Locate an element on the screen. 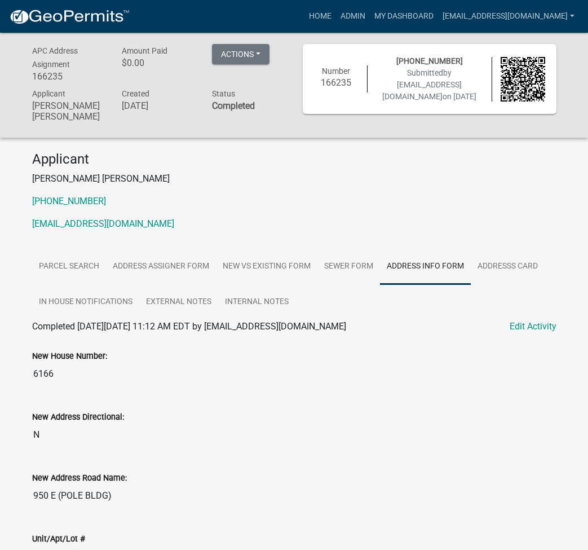 The width and height of the screenshot is (588, 550). a: Admin is located at coordinates (353, 16).